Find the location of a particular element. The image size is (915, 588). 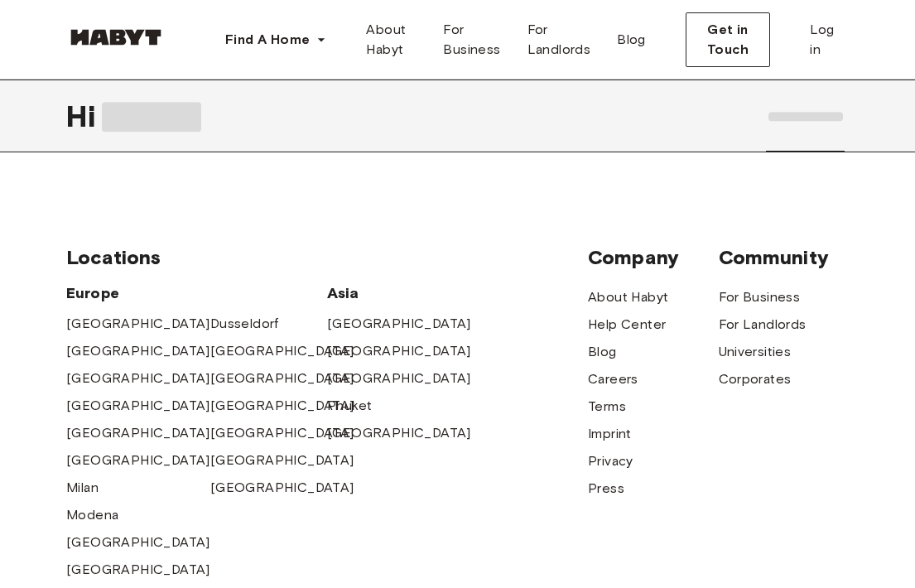

span: Imprint is located at coordinates (610, 434).